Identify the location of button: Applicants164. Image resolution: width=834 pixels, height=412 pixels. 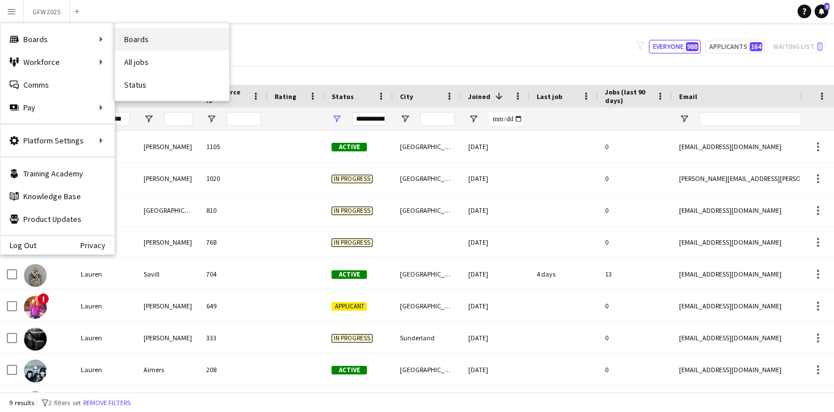
(735, 47).